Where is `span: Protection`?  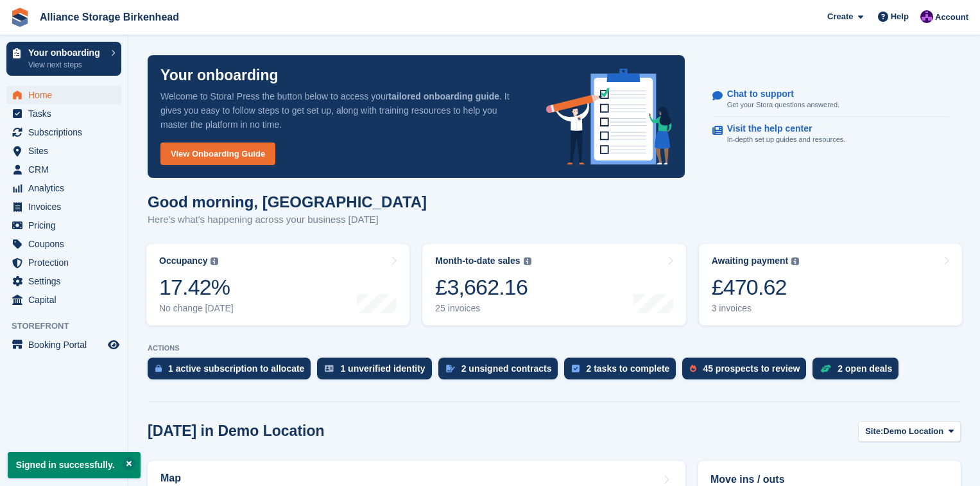
span: Protection is located at coordinates (66, 263).